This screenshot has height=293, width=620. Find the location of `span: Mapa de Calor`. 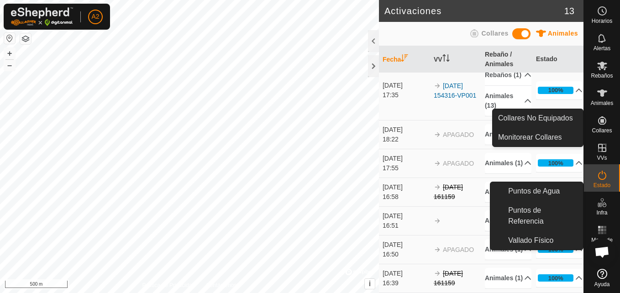

span: Mapa de Calor is located at coordinates (602, 243).